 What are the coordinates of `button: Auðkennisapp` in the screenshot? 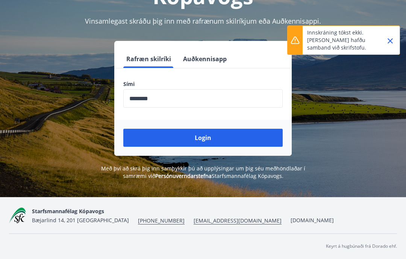 It's located at (205, 59).